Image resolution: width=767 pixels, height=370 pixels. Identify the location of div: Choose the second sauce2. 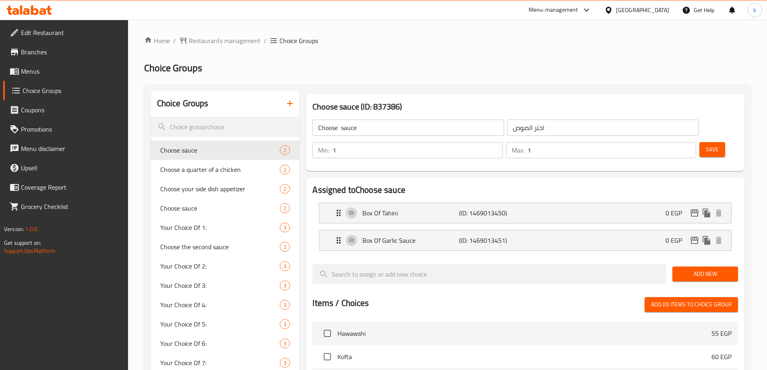
(225, 247).